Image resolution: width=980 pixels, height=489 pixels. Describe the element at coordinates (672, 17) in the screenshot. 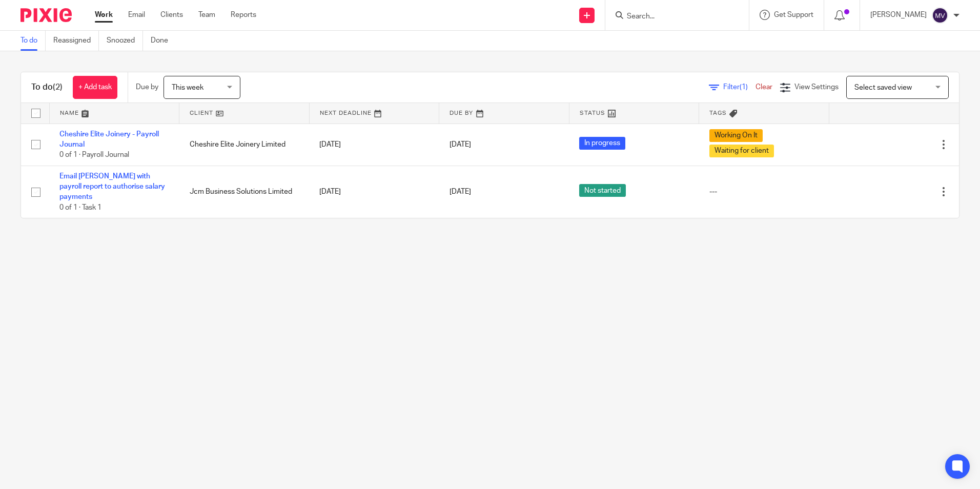

I see `input: Search` at that location.